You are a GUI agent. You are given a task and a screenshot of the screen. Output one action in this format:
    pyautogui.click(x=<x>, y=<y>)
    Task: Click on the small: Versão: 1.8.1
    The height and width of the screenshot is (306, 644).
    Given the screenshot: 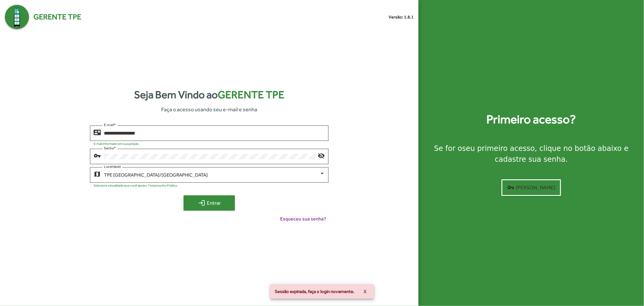 What is the action you would take?
    pyautogui.click(x=401, y=17)
    